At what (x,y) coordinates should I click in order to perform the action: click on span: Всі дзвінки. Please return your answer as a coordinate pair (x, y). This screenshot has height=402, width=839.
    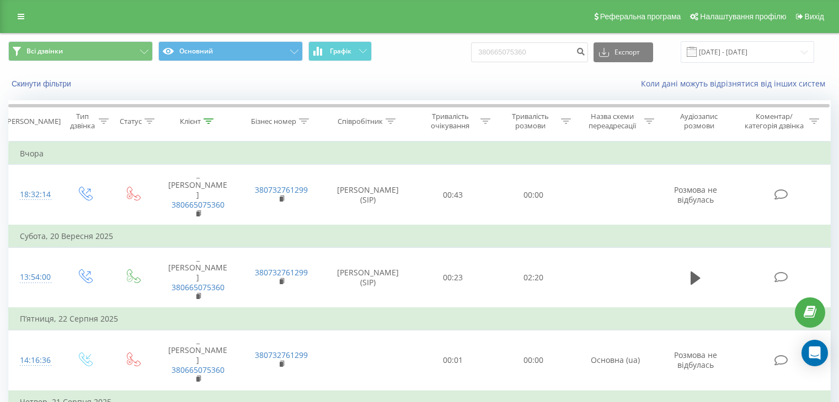
    Looking at the image, I should click on (45, 51).